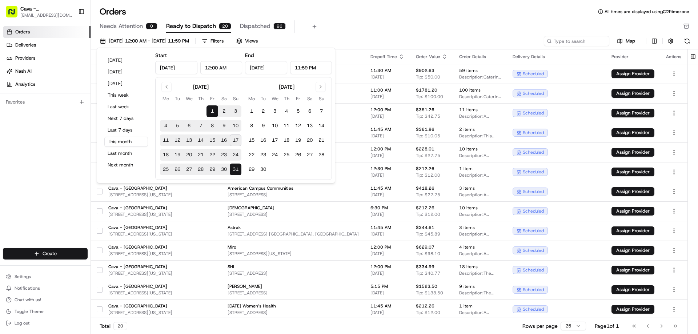 The image size is (698, 334). I want to click on span: Description: A catering order for 20 people including a Group Bowl Bar with grilled chicken, two ..., so click(480, 254).